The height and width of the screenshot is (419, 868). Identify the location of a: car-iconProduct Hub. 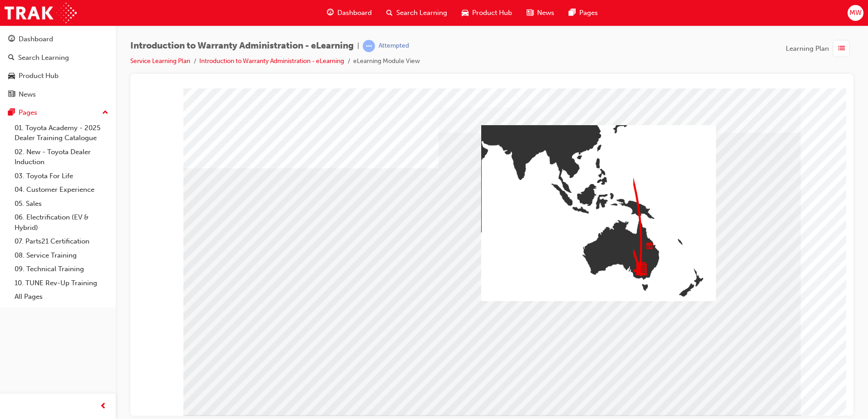
(487, 12).